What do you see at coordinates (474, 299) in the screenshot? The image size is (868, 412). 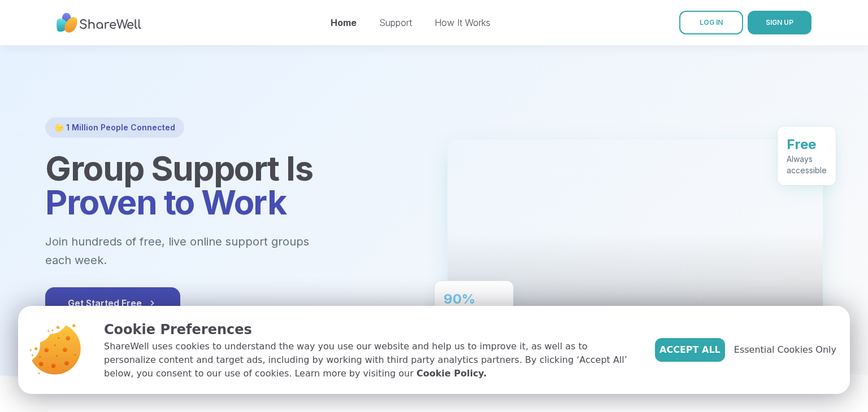 I see `div: 90%` at bounding box center [474, 299].